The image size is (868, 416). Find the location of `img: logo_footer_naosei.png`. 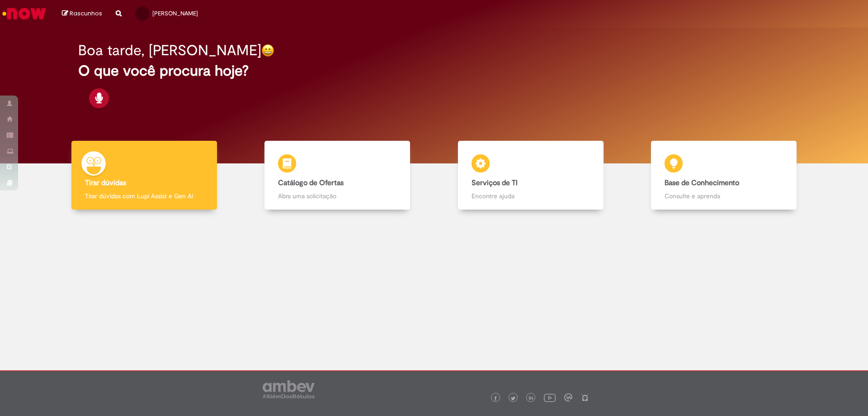

img: logo_footer_naosei.png is located at coordinates (585, 397).